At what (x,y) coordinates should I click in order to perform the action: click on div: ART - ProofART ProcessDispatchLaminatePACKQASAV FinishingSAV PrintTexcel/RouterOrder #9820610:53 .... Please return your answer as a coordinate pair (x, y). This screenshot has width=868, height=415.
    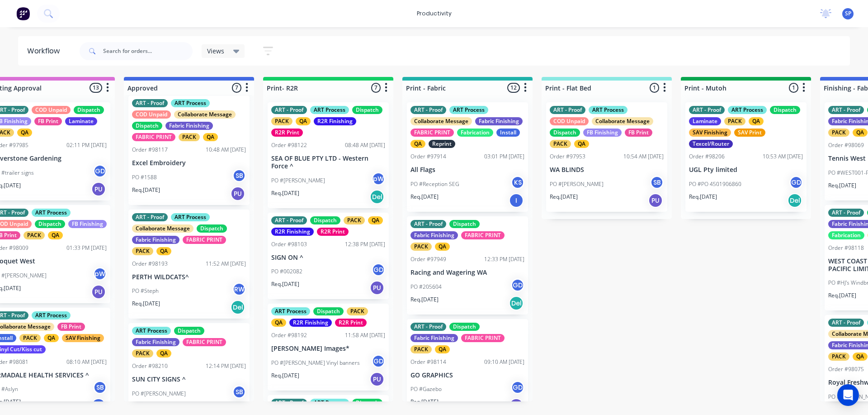
    Looking at the image, I should click on (746, 157).